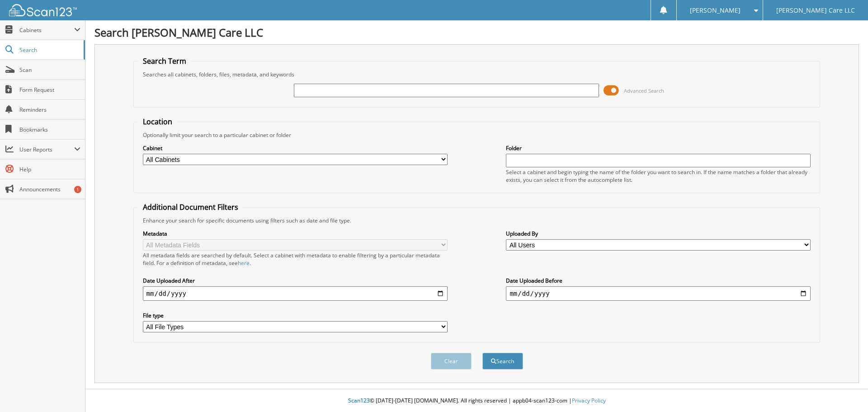 Image resolution: width=868 pixels, height=412 pixels. I want to click on span: Scan123, so click(359, 401).